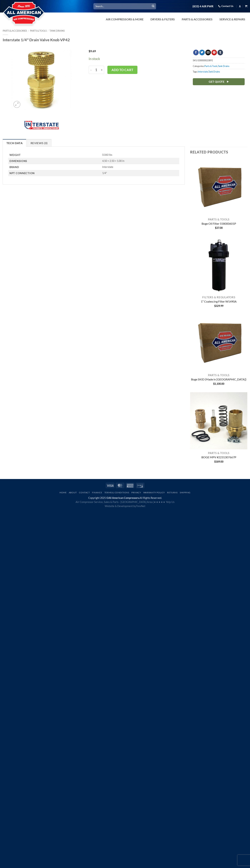 Image resolution: width=250 pixels, height=868 pixels. I want to click on a: View cart, so click(246, 6).